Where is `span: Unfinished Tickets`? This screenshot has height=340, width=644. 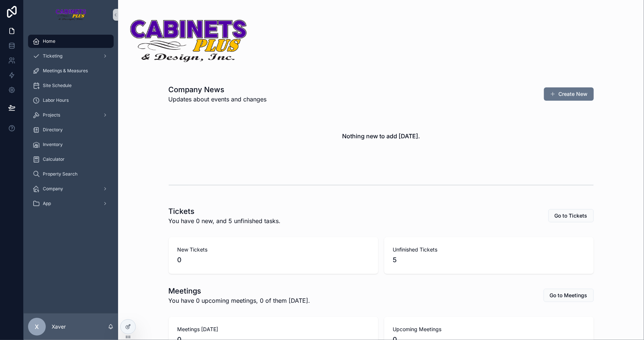
span: Unfinished Tickets is located at coordinates (489, 250).